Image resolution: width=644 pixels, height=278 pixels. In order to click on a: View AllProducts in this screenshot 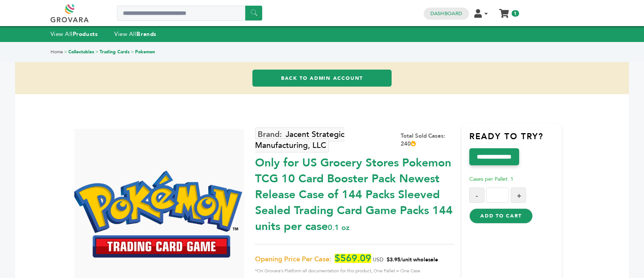, I will do `click(74, 34)`.